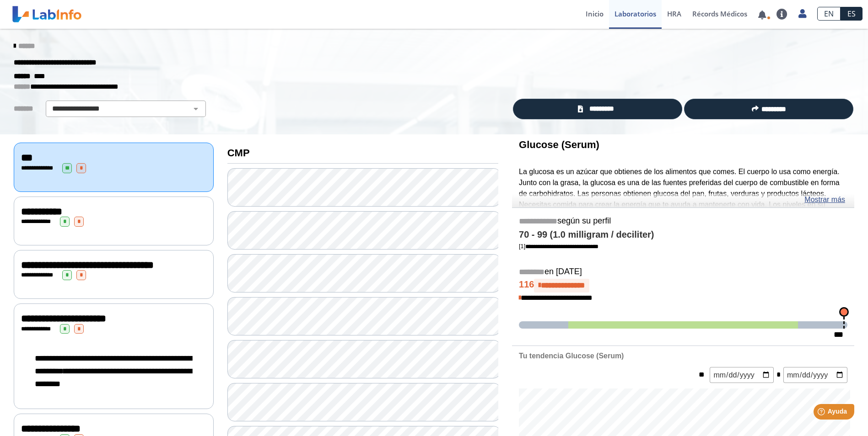 This screenshot has height=436, width=868. What do you see at coordinates (239, 153) in the screenshot?
I see `b: CMP` at bounding box center [239, 153].